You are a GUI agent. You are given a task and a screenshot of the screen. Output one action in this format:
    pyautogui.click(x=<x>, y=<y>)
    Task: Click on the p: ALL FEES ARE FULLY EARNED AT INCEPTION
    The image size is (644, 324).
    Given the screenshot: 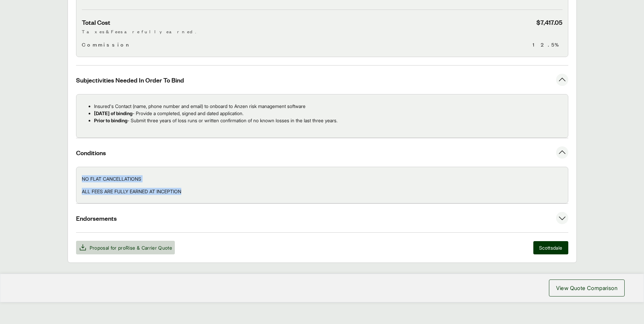 What is the action you would take?
    pyautogui.click(x=322, y=191)
    